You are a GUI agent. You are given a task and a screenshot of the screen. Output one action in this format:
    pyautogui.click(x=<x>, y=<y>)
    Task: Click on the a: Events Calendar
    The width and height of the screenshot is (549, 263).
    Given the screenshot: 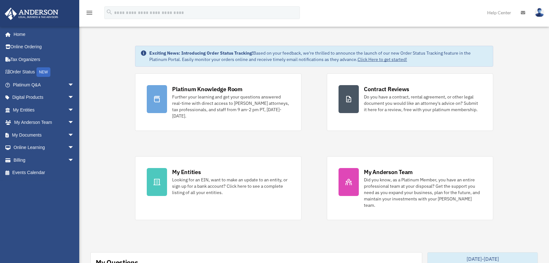 What is the action you would take?
    pyautogui.click(x=44, y=172)
    